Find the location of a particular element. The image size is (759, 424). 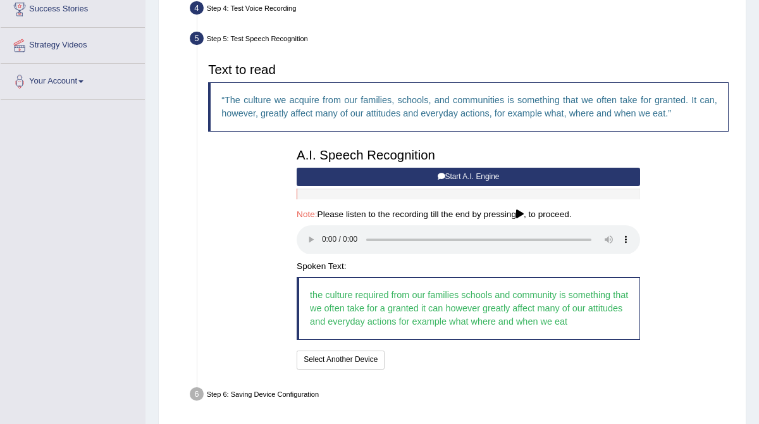

q: The culture we acquire from our families, schools, and communities is something that we often tak... is located at coordinates (469, 106).